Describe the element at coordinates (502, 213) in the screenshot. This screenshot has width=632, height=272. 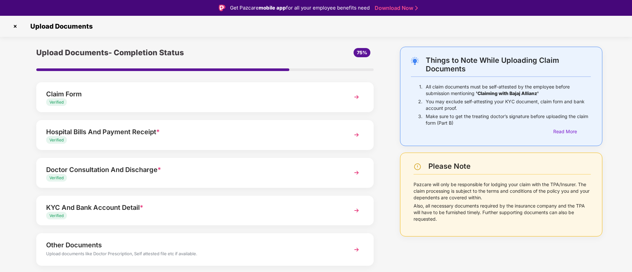
I see `p: Also, all necessary documents required by the insurance company and the TPA will have to be furni...` at that location.